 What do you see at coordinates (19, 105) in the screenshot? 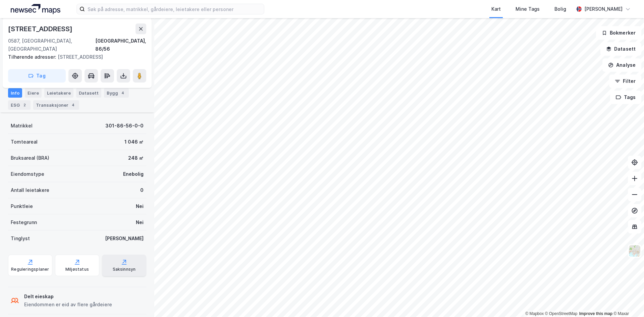
I see `div: ESG` at bounding box center [19, 105].